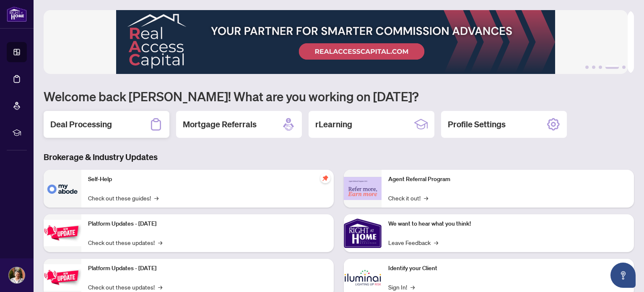  Describe the element at coordinates (339, 157) in the screenshot. I see `h3: Brokerage & Industry Updates` at that location.